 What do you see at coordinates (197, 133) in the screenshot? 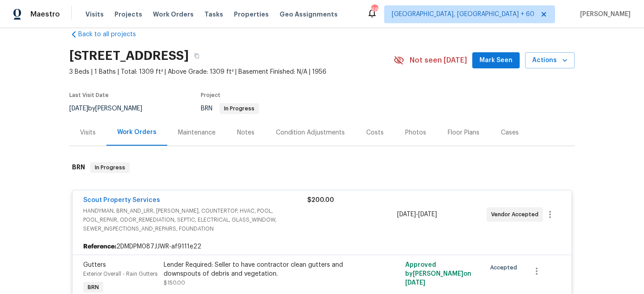
I see `div: Maintenance` at bounding box center [197, 133].